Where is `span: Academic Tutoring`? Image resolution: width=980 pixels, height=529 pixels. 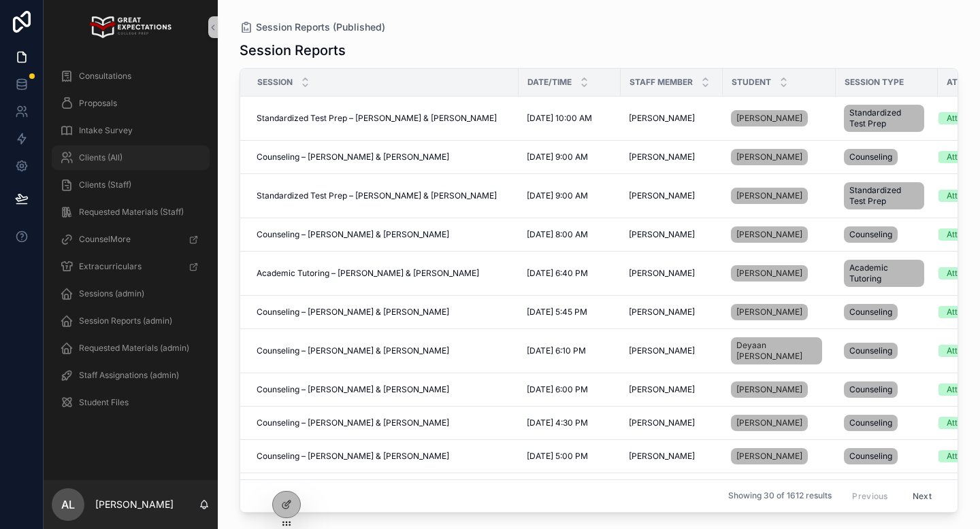 span: Academic Tutoring is located at coordinates (884, 274).